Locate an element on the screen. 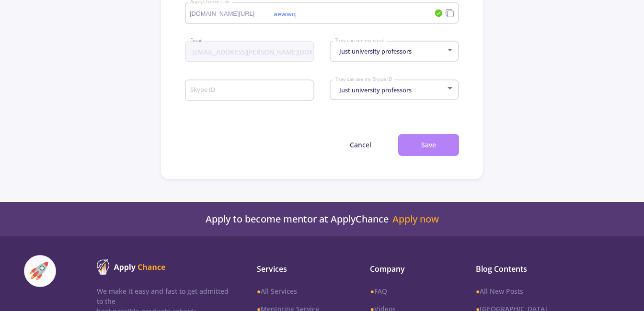 This screenshot has height=311, width=644. a: ●All New Posts is located at coordinates (511, 291).